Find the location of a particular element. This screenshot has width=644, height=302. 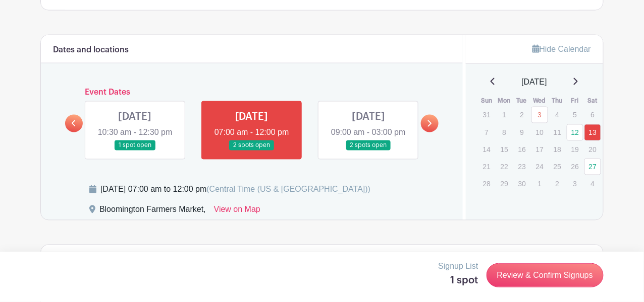

p: 19 is located at coordinates (574, 149).